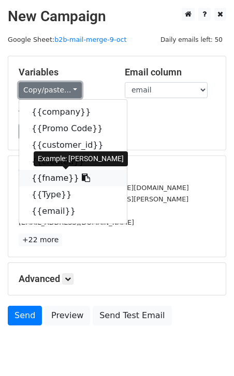 The width and height of the screenshot is (234, 376). I want to click on a: Preview, so click(67, 316).